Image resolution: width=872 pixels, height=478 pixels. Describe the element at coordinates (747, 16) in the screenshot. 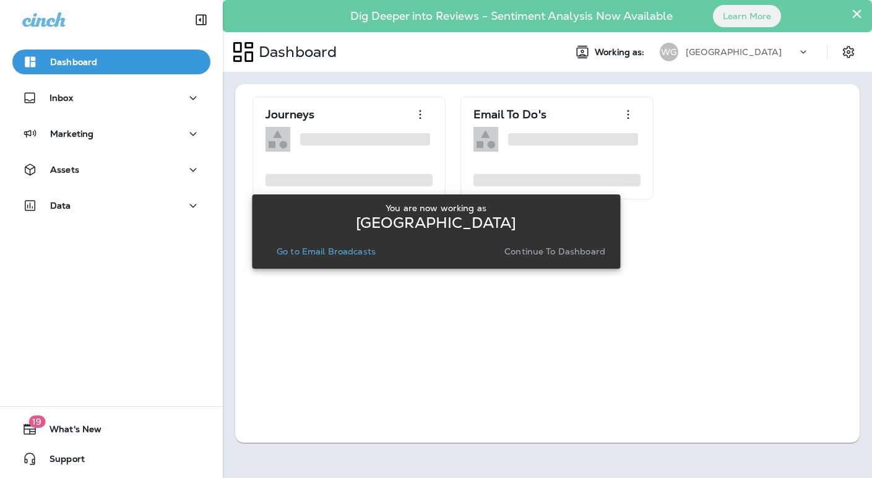

I see `button: Learn More` at that location.